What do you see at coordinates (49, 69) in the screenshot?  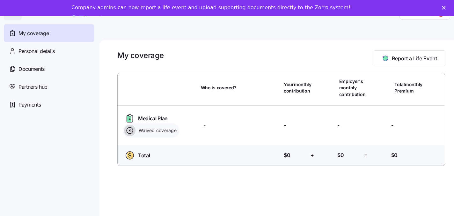 I see `a: Documents` at bounding box center [49, 69].